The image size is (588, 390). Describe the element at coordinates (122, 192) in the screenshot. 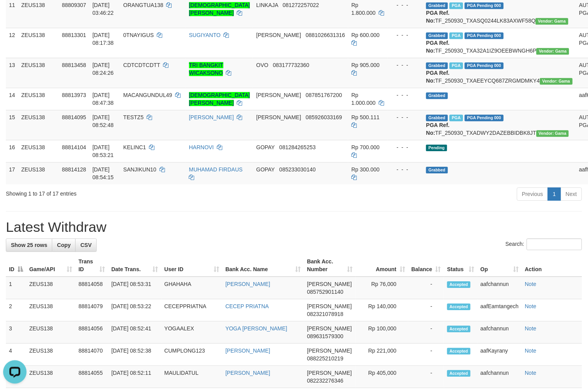

I see `div: Showing 1 to 17 of 17 entries` at that location.